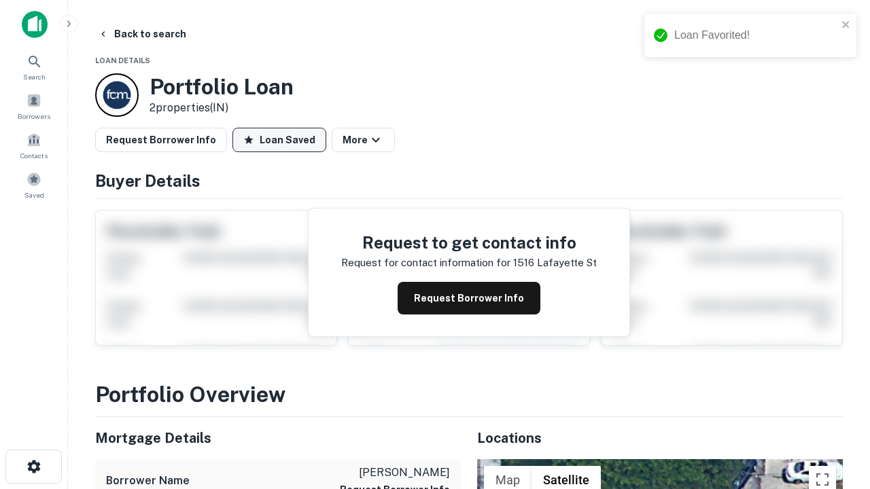 The image size is (870, 489). I want to click on div: Loan Favorited!, so click(756, 35).